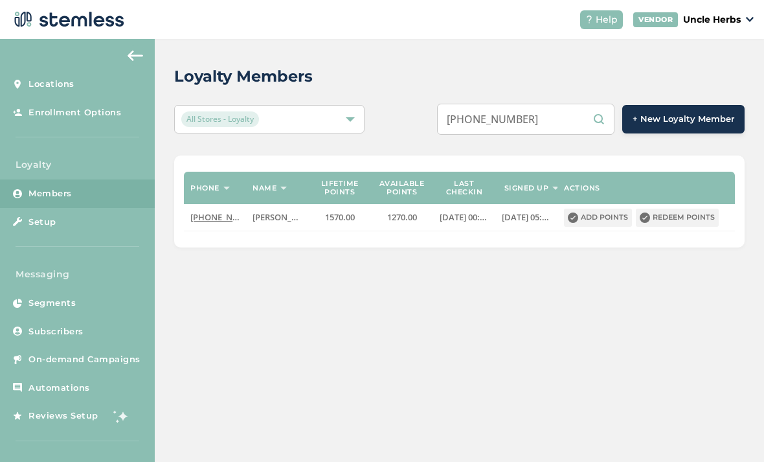 The width and height of the screenshot is (764, 462). Describe the element at coordinates (712, 19) in the screenshot. I see `p: Uncle Herbs` at that location.